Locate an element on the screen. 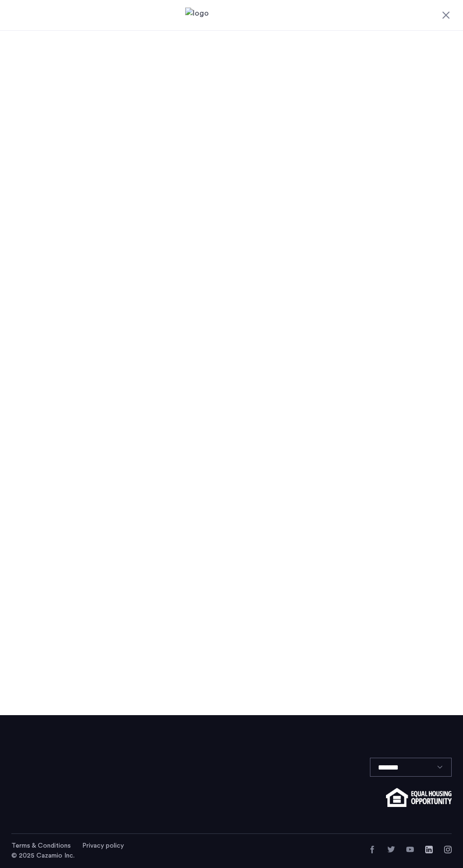  span: © 2025 Cazamio Inc. is located at coordinates (43, 855).